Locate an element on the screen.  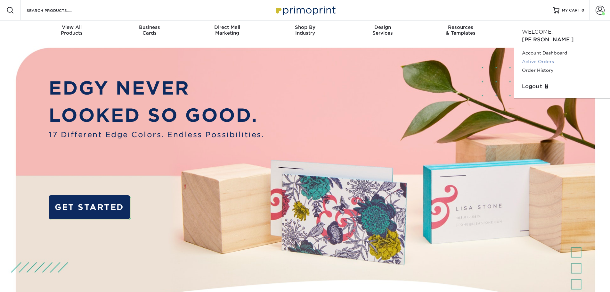
a: Direct MailMarketing is located at coordinates (227, 31).